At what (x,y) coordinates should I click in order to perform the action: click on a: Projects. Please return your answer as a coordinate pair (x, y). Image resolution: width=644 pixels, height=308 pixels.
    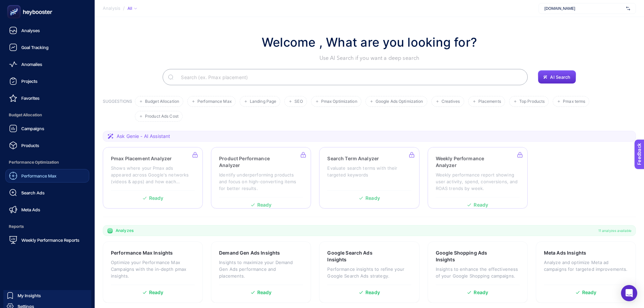
    Looking at the image, I should click on (47, 81).